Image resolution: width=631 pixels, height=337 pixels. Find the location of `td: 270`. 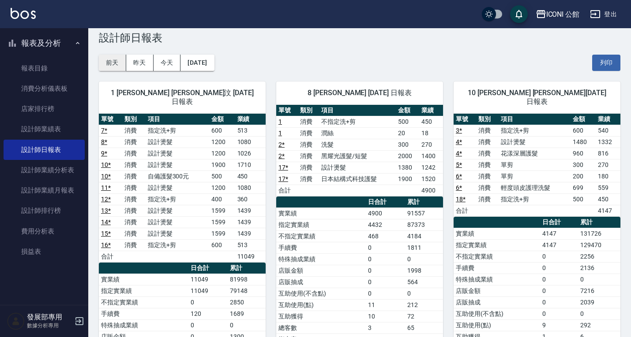

td: 270 is located at coordinates (431, 145).